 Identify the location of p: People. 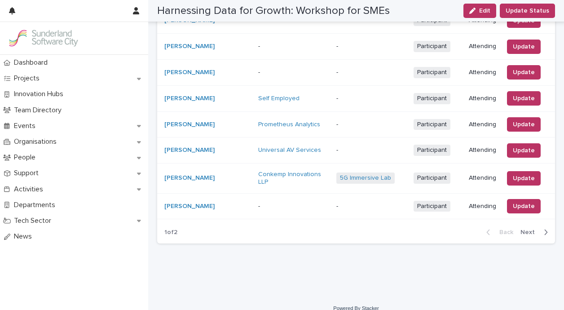
(27, 157).